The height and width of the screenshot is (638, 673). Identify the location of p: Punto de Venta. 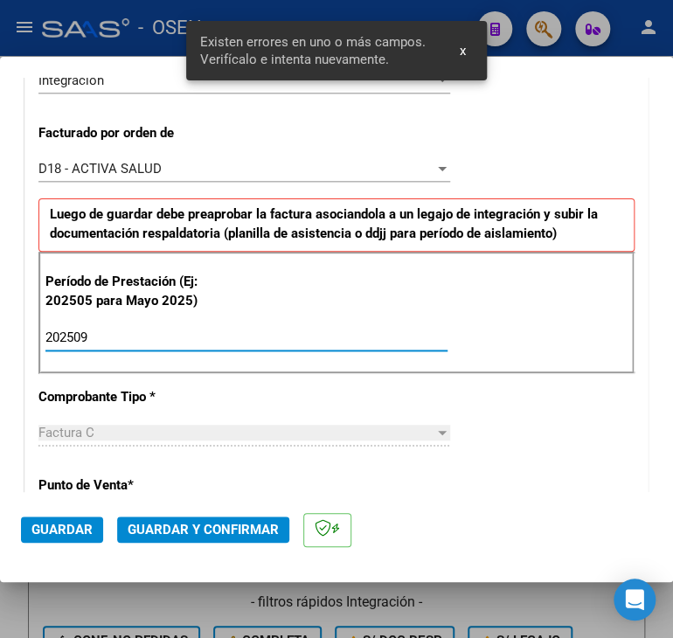
(128, 485).